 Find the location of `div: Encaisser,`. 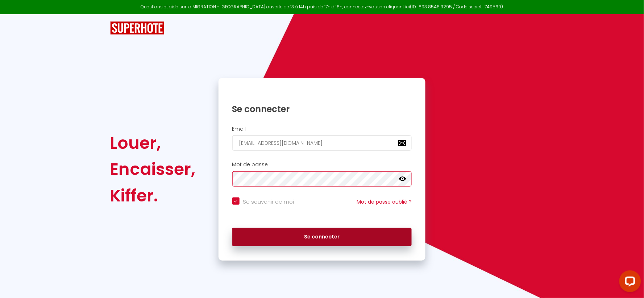

div: Encaisser, is located at coordinates (153, 169).